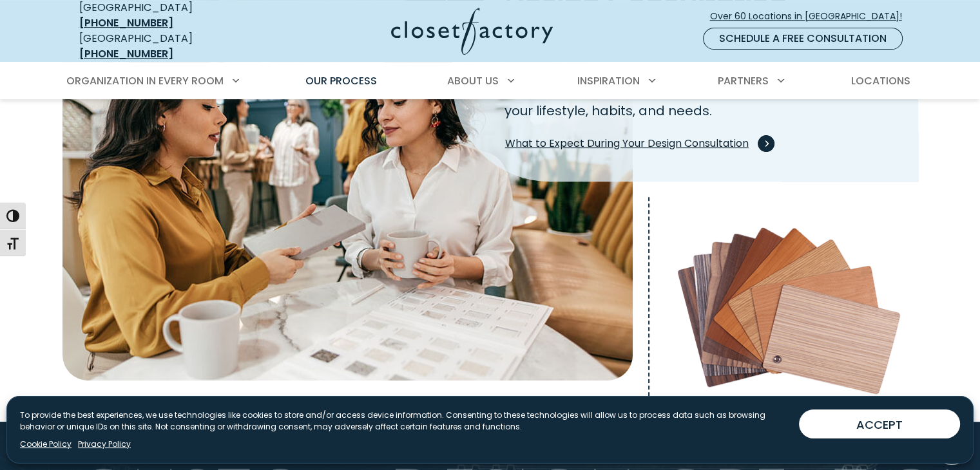 The width and height of the screenshot is (980, 470). What do you see at coordinates (788, 310) in the screenshot?
I see `img: Wood veneer swatches` at bounding box center [788, 310].